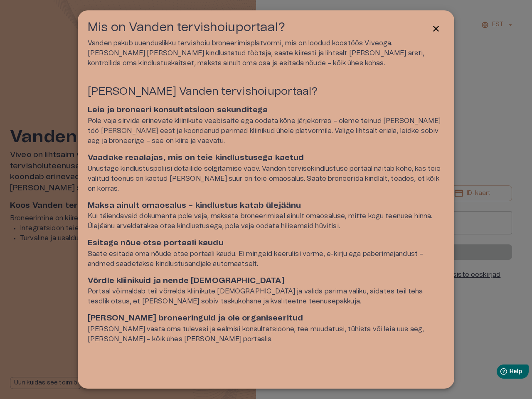 This screenshot has width=532, height=399. I want to click on span: close, so click(436, 29).